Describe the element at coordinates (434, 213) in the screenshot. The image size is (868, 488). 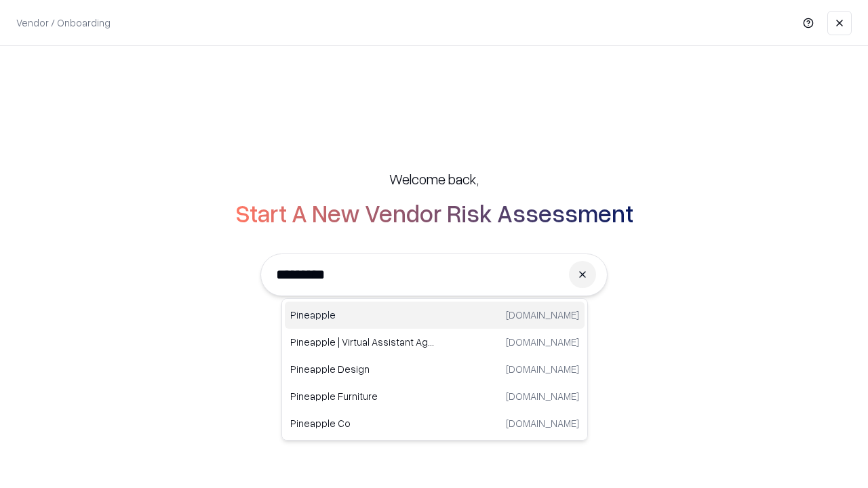
I see `h2: Start A New Vendor Risk Assessment` at that location.